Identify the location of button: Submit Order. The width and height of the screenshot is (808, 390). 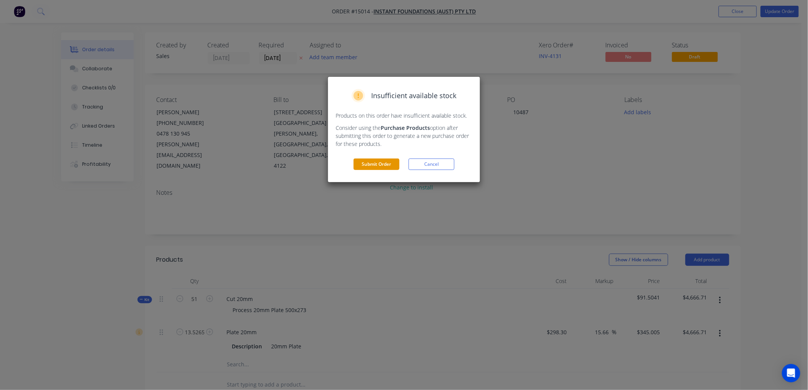
(377, 164).